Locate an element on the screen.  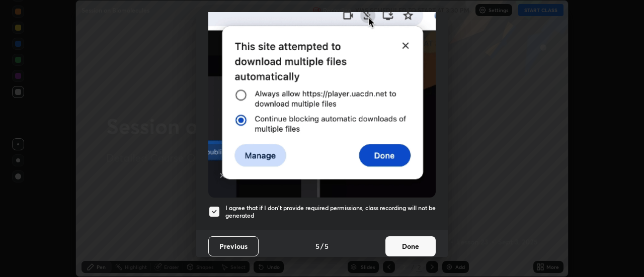
h5: I agree that if I don't provide required permissions, class recording will not be generated is located at coordinates (331, 212).